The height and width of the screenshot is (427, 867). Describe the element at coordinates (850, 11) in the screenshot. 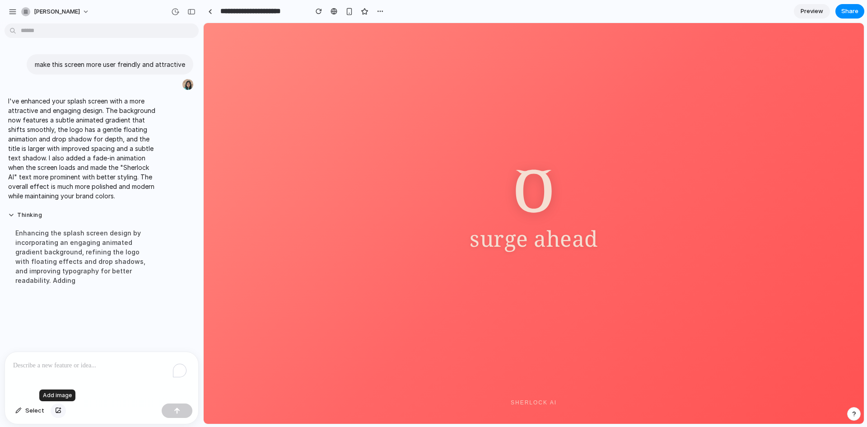

I see `span: Share` at that location.